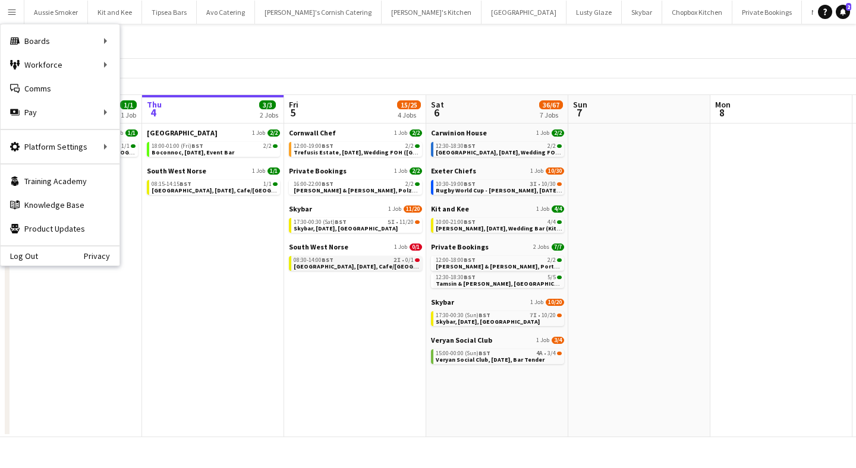  Describe the element at coordinates (455, 222) in the screenshot. I see `span: 10:00-21:00` at that location.